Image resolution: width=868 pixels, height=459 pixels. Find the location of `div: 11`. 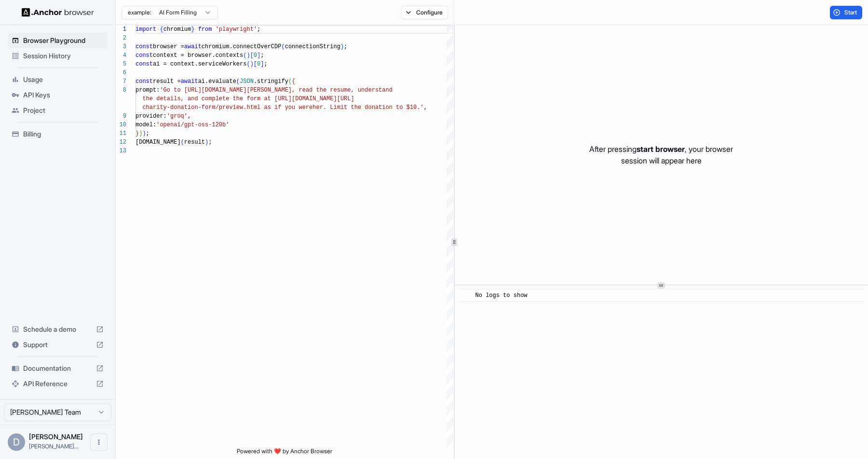

div: 11 is located at coordinates (121, 134).